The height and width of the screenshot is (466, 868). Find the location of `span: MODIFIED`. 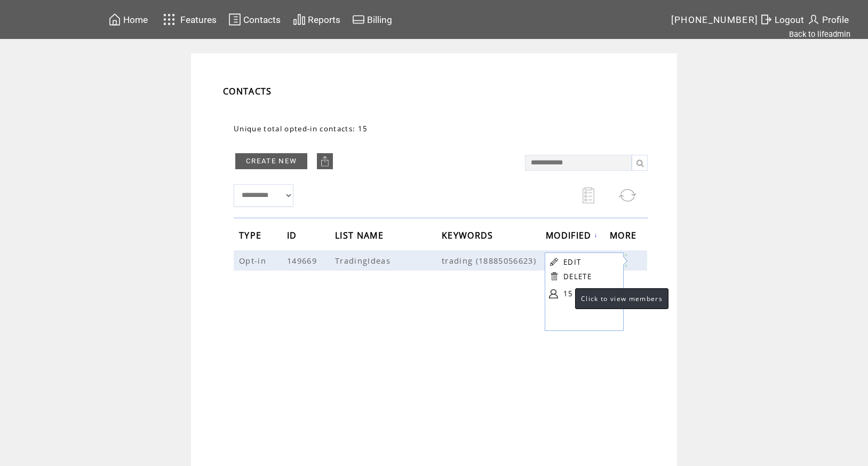

span: MODIFIED is located at coordinates (570, 237).